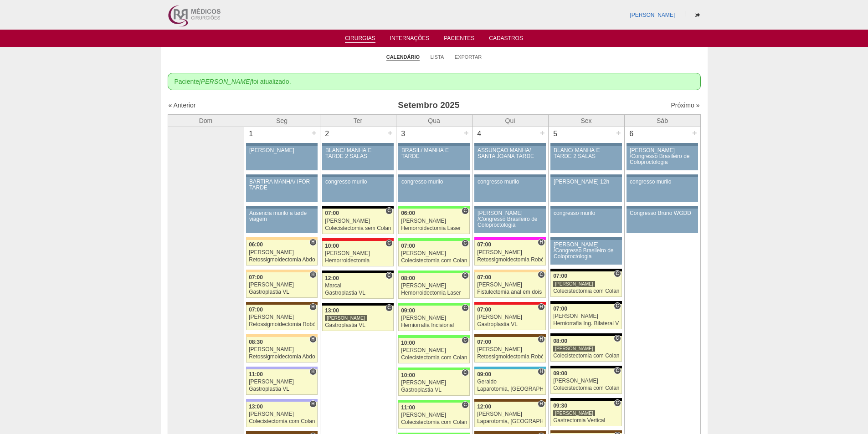 This screenshot has height=434, width=868. Describe the element at coordinates (468, 57) in the screenshot. I see `a: Exportar` at that location.